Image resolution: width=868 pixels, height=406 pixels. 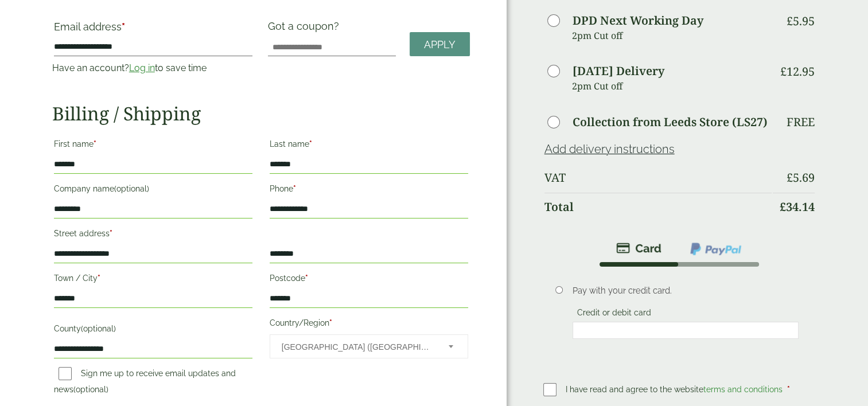 I want to click on label: Sign me up to receive email updates and news, so click(x=145, y=383).